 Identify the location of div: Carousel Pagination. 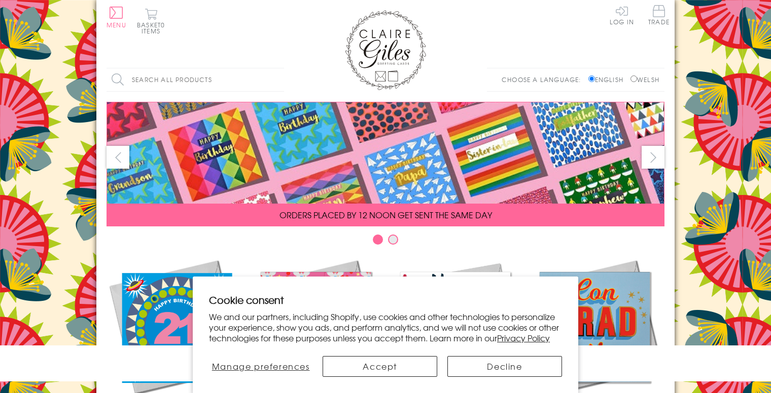
(385, 242).